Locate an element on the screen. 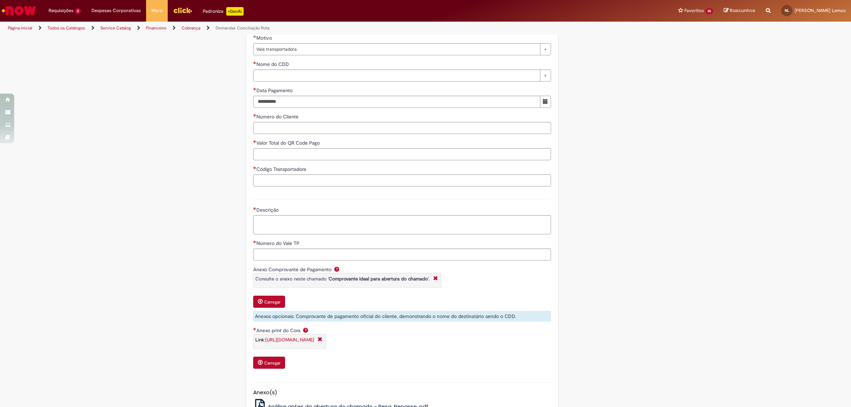 The width and height of the screenshot is (851, 407). a: Página inicial is located at coordinates (20, 28).